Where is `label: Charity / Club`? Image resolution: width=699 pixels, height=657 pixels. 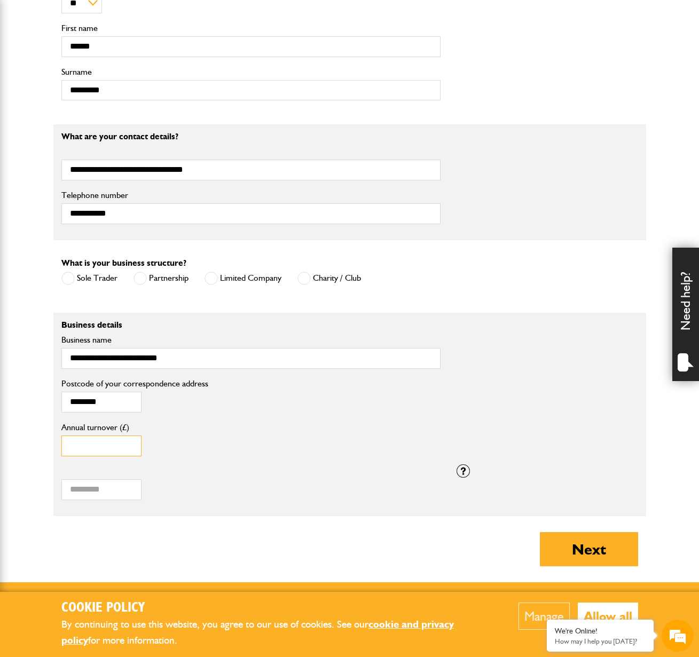
label: Charity / Club is located at coordinates (329, 278).